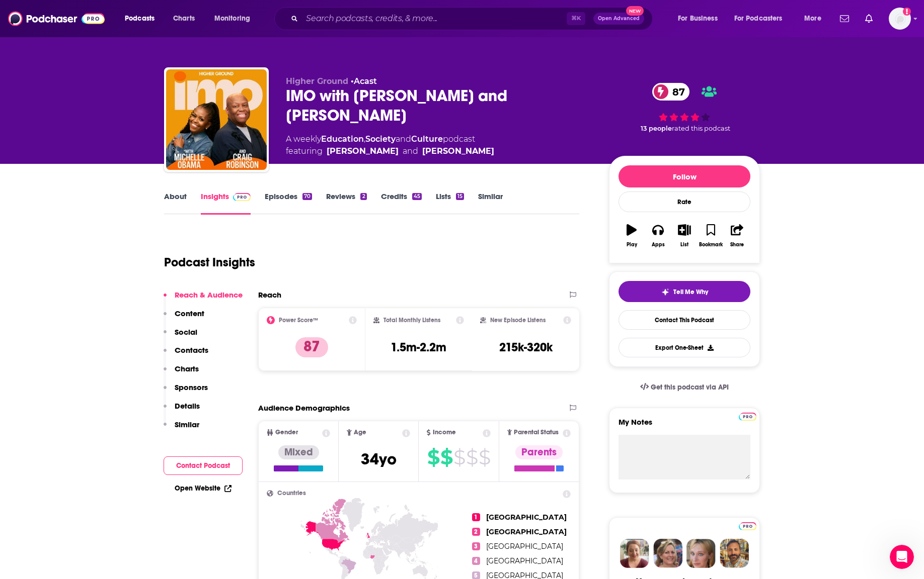 The image size is (924, 579). I want to click on div: Bookmark, so click(711, 245).